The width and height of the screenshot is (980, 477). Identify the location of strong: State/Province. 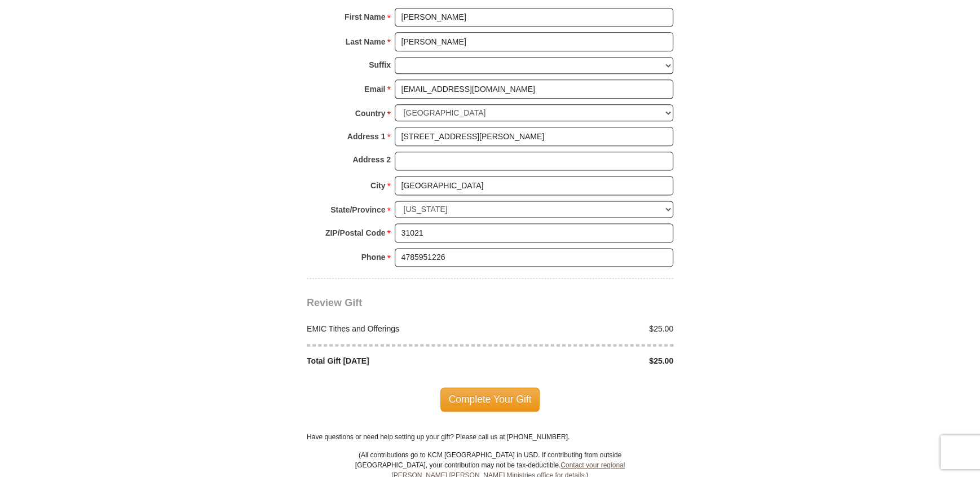
(358, 210).